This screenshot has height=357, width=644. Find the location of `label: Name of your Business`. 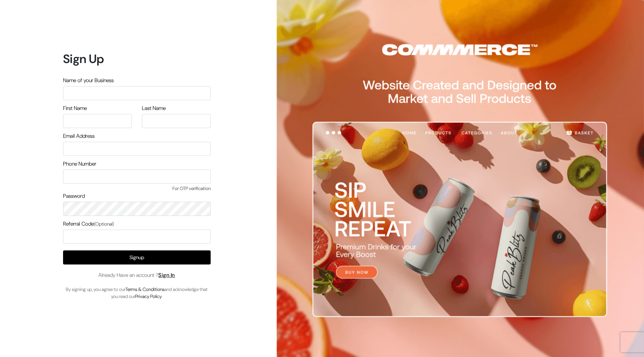

label: Name of your Business is located at coordinates (88, 81).